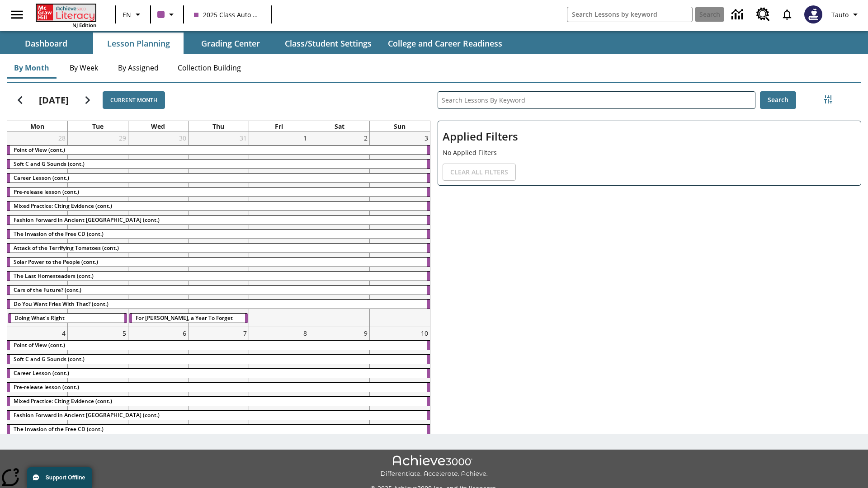 The image size is (868, 488). What do you see at coordinates (219, 220) in the screenshot?
I see `div: Fashion Forward in Ancient Rome (cont.)` at bounding box center [219, 220].